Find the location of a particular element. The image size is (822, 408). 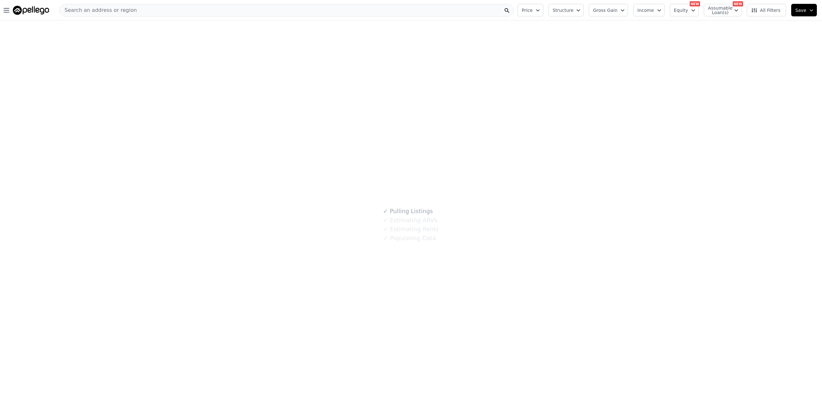

button: Equity is located at coordinates (684, 10).